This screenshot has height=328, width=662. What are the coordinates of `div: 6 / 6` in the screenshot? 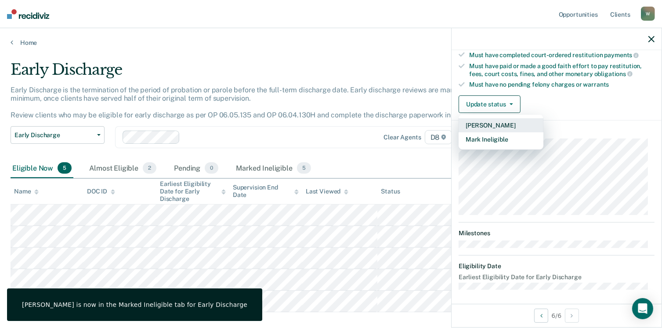 It's located at (557, 315).